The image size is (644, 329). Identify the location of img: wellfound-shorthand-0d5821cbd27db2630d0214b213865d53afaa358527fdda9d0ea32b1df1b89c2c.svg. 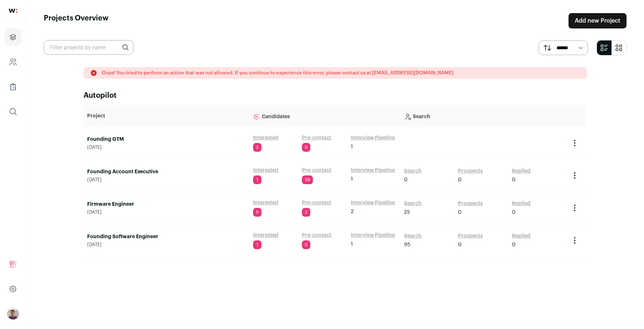
(13, 10).